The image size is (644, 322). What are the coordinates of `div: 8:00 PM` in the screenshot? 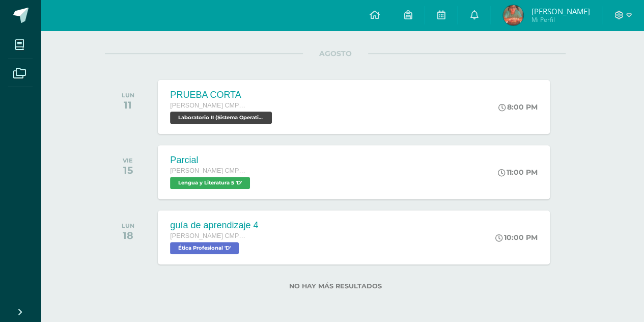 It's located at (518, 107).